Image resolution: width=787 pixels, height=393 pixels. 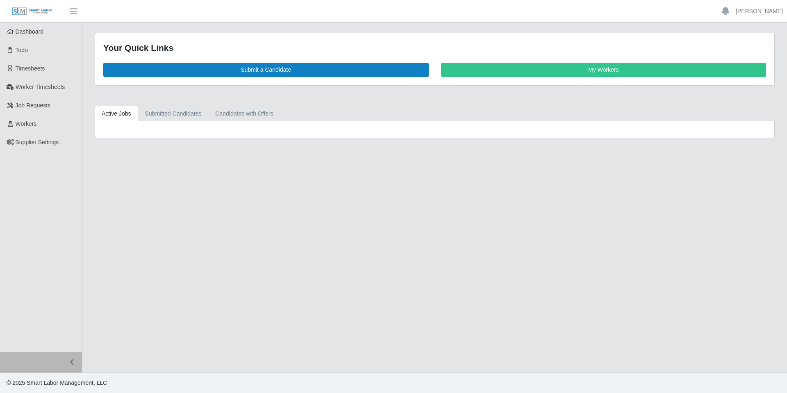 I want to click on span: Job Requests, so click(x=33, y=105).